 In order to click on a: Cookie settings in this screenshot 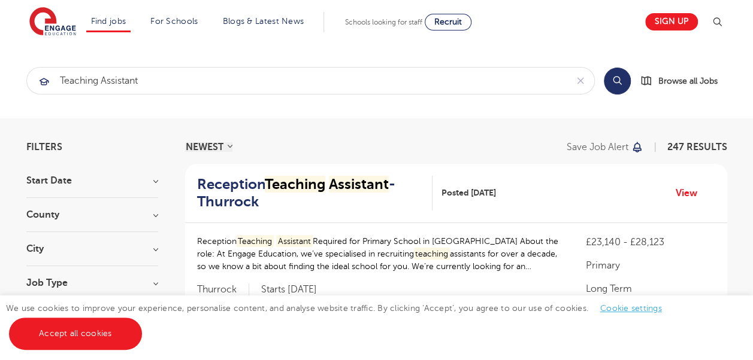, I will do `click(630, 308)`.